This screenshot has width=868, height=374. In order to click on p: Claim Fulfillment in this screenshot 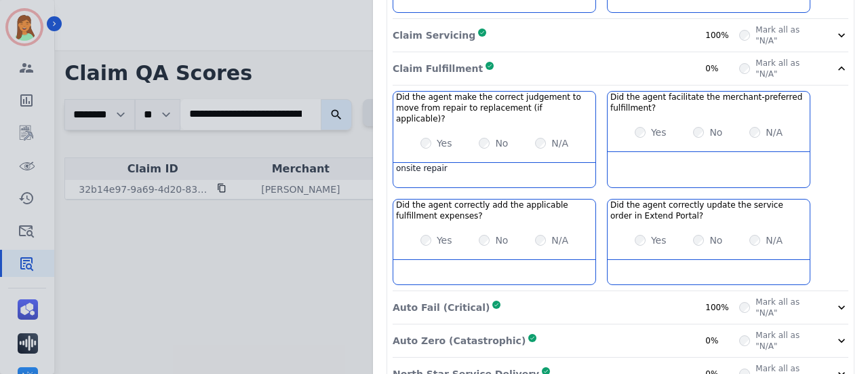, I will do `click(437, 69)`.